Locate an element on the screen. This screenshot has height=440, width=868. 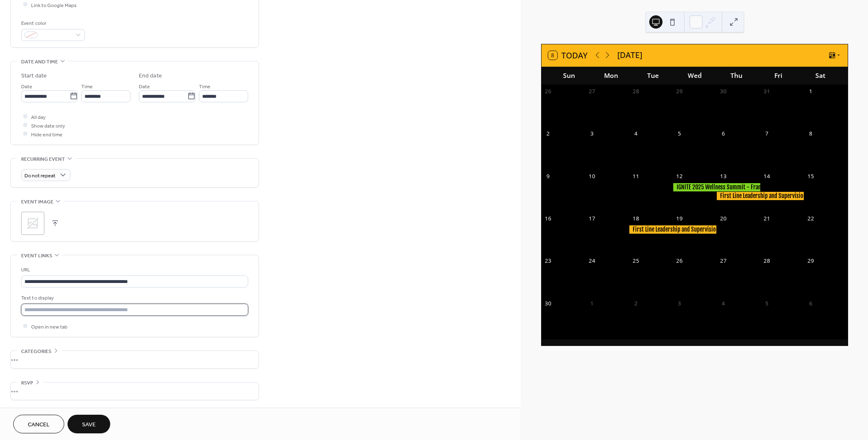
div: 9 is located at coordinates (548, 176).